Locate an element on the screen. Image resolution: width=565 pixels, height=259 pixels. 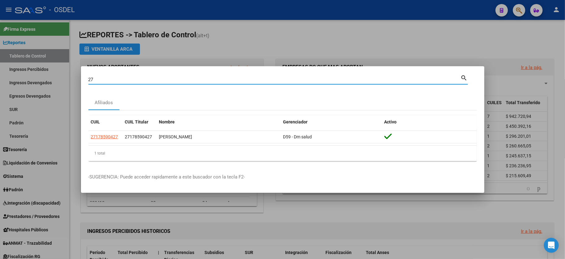
div: Afiliados is located at coordinates (104, 102).